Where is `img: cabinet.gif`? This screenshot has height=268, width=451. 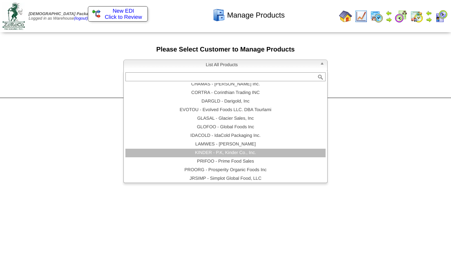 img: cabinet.gif is located at coordinates (219, 15).